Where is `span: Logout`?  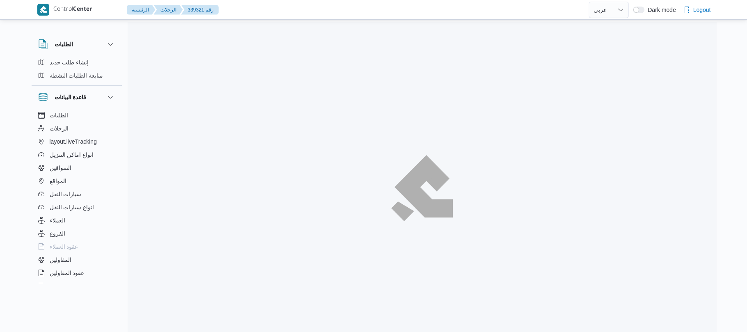 span: Logout is located at coordinates (702, 10).